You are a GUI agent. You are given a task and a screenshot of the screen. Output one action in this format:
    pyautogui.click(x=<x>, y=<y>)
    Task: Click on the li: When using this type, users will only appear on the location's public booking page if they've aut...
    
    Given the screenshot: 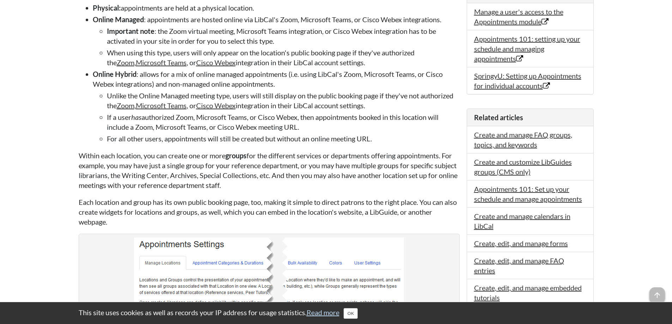 What is the action you would take?
    pyautogui.click(x=283, y=58)
    